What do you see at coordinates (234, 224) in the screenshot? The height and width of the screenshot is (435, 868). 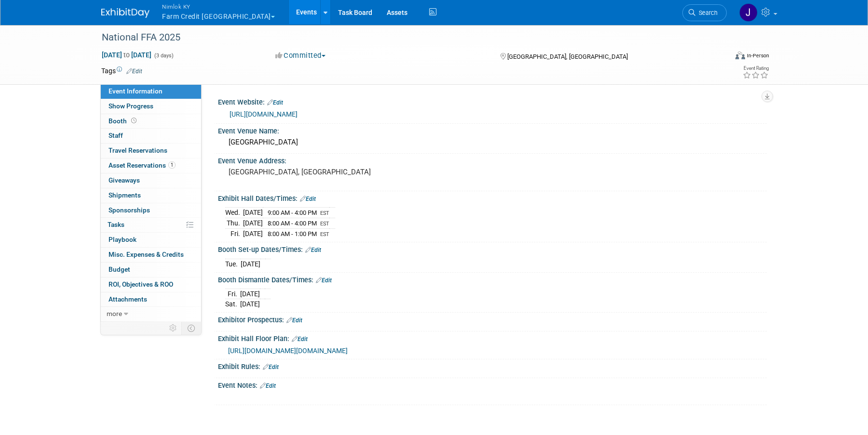 I see `td: Thu.` at bounding box center [234, 224].